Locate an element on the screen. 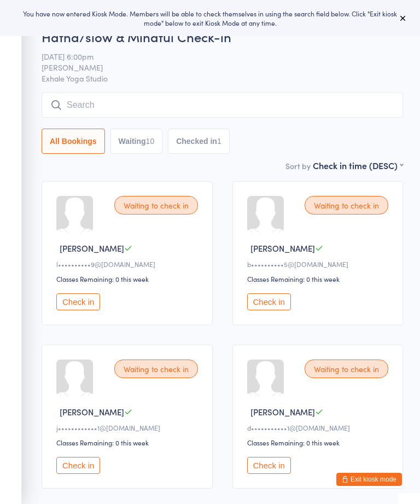 The width and height of the screenshot is (420, 504). div: 10 is located at coordinates (151, 141).